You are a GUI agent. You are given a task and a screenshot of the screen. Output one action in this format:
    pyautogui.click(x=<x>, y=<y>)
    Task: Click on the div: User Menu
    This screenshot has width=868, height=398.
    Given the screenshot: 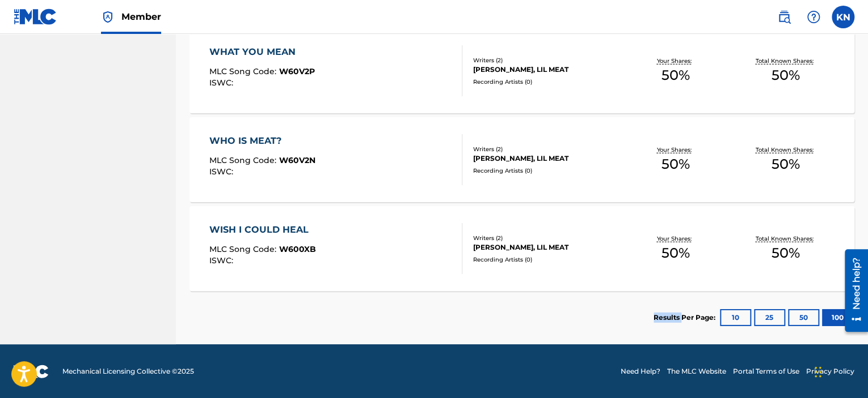 What is the action you would take?
    pyautogui.click(x=843, y=17)
    